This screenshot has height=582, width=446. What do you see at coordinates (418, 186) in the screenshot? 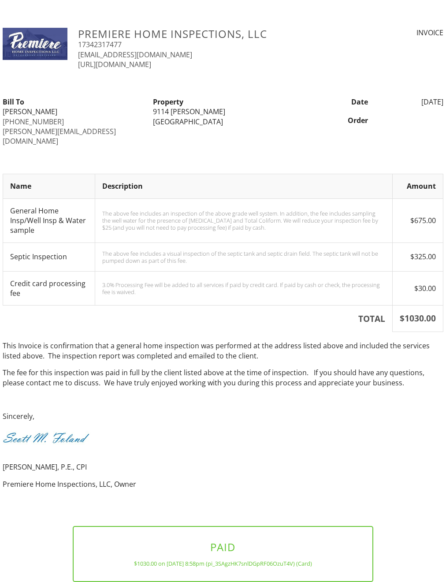
I see `th: Amount` at bounding box center [418, 186].